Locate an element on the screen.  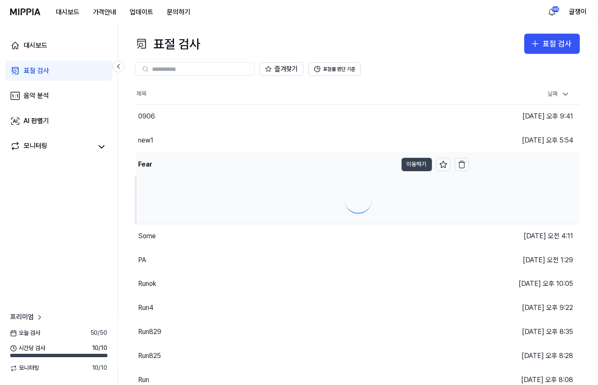
div: Run825 is located at coordinates (150, 357).